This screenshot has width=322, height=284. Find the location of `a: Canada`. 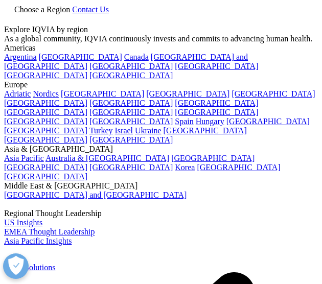

a: Canada is located at coordinates (136, 57).